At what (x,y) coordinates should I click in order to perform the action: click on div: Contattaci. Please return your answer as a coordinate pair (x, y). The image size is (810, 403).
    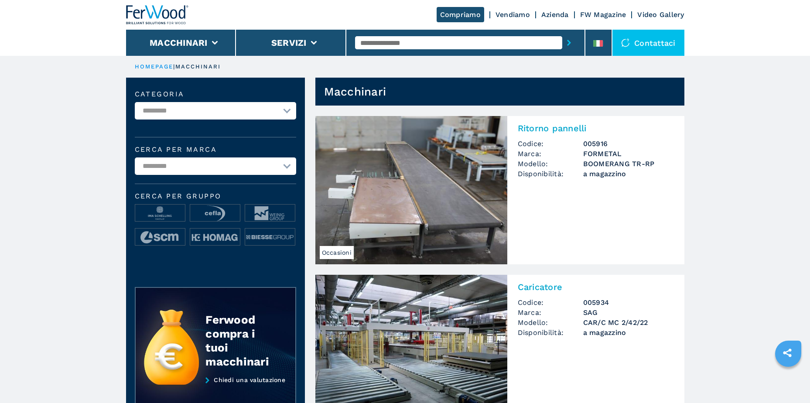
    Looking at the image, I should click on (648, 43).